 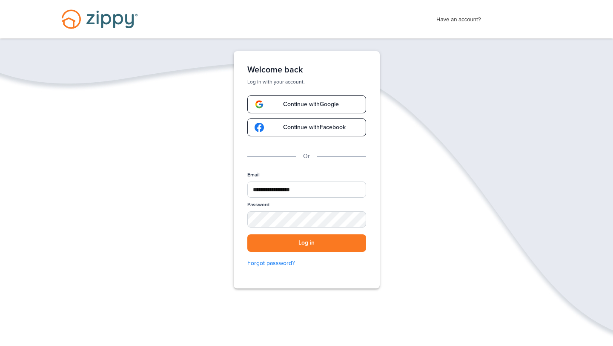 I want to click on button: Log in, so click(x=307, y=243).